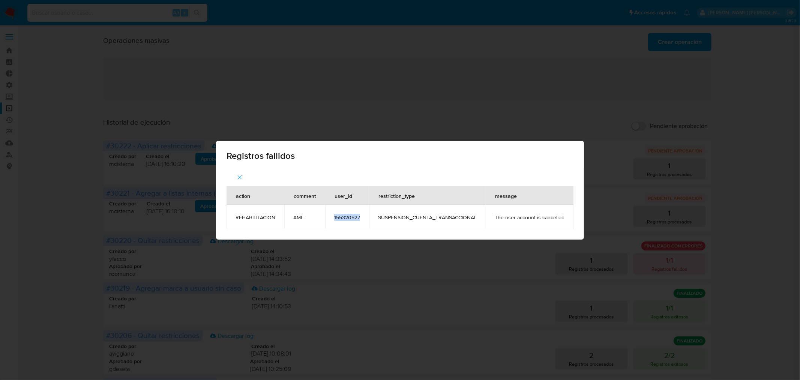 The width and height of the screenshot is (800, 380). What do you see at coordinates (396, 195) in the screenshot?
I see `div: restriction_type` at bounding box center [396, 195].